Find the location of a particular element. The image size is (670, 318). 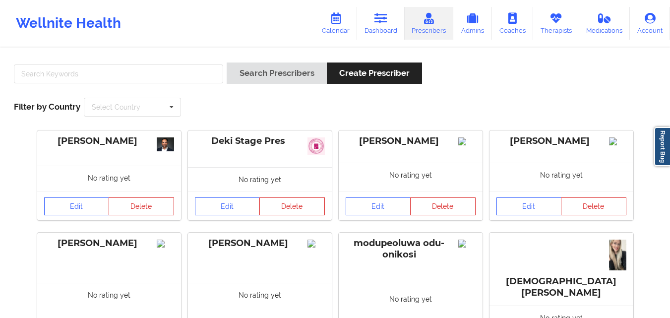

a: Coaches is located at coordinates (513, 23).